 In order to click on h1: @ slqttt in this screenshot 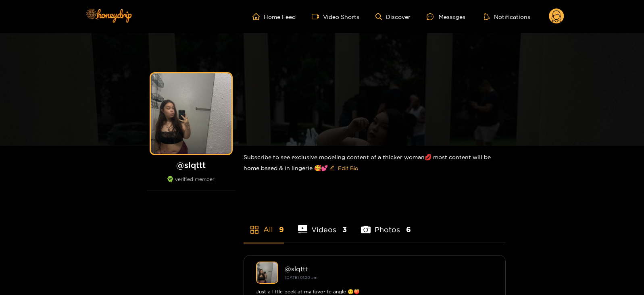, I will do `click(191, 165)`.